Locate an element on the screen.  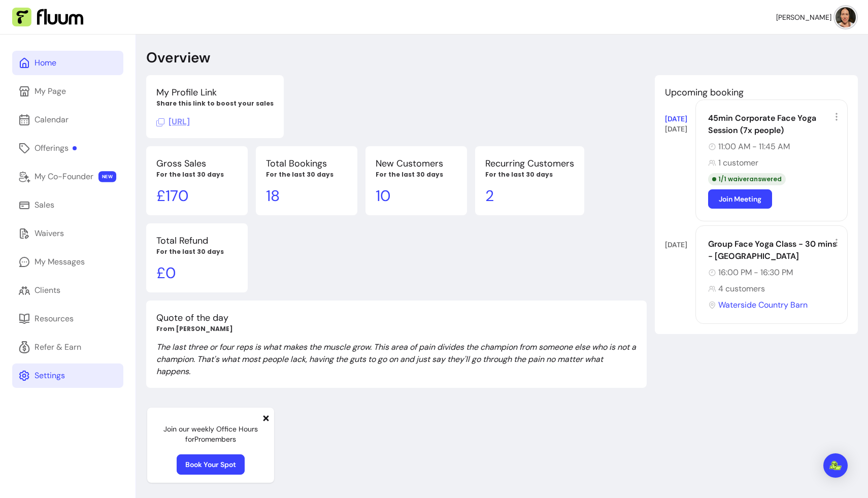
p: 2 is located at coordinates (529, 196).